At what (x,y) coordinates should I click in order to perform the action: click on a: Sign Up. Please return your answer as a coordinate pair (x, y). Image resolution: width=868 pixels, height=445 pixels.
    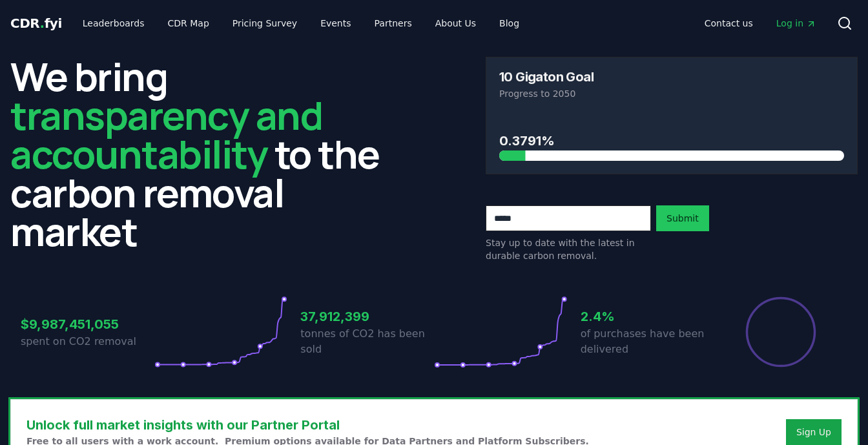
    Looking at the image, I should click on (814, 432).